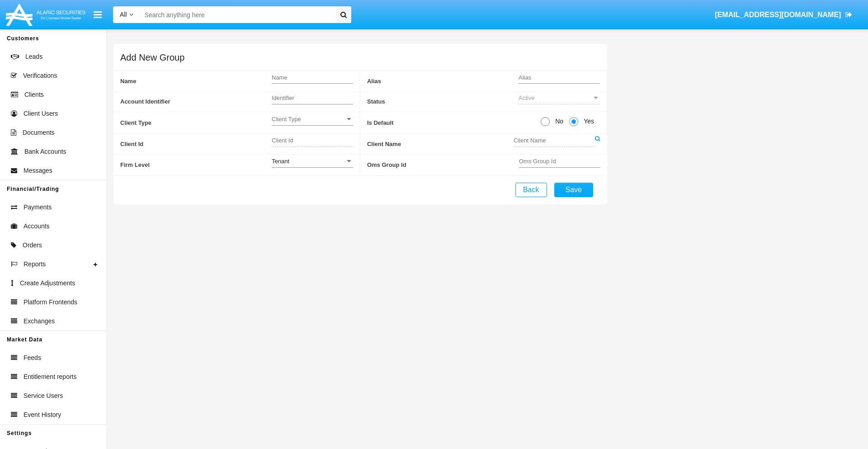  Describe the element at coordinates (50, 302) in the screenshot. I see `span: Platform Frontends` at that location.